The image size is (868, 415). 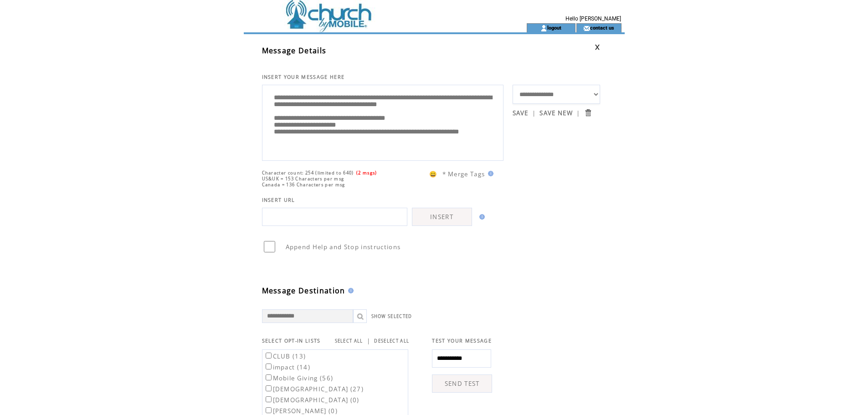 I want to click on span: * Merge Tags, so click(x=463, y=174).